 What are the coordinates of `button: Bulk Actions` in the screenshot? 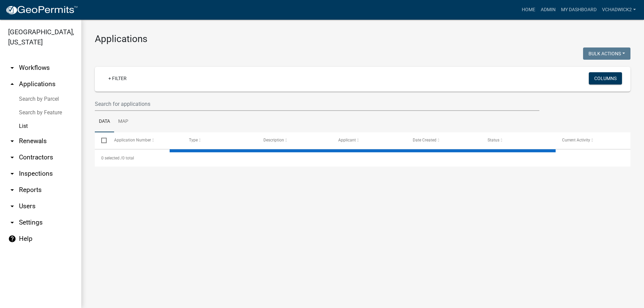 It's located at (607, 54).